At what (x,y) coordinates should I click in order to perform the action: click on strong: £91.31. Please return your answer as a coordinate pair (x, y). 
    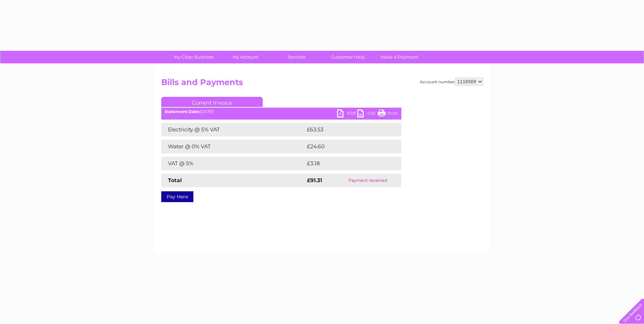
    Looking at the image, I should click on (314, 180).